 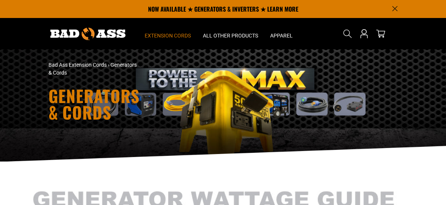 I want to click on img: Bad Ass Extension Cords, so click(x=88, y=34).